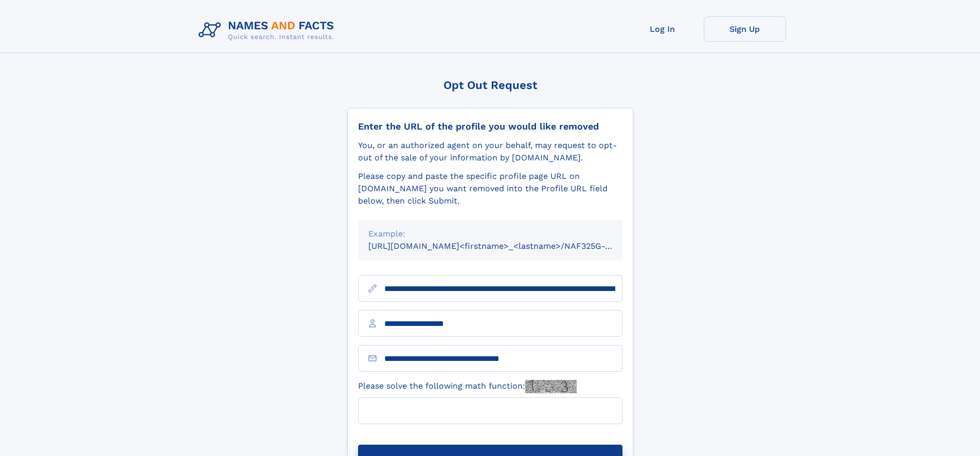 The height and width of the screenshot is (456, 980). I want to click on div: Opt Out Request, so click(490, 85).